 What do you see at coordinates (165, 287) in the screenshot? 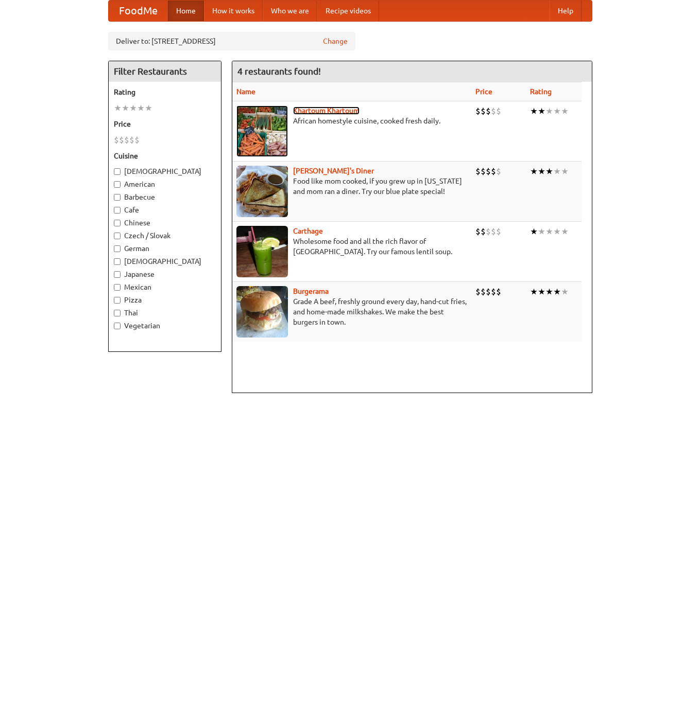
I see `label: Mexican` at bounding box center [165, 287].